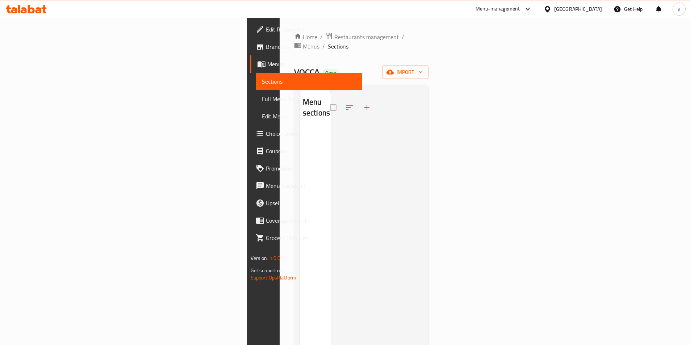 Image resolution: width=690 pixels, height=345 pixels. I want to click on span: Grocery Checklist, so click(311, 238).